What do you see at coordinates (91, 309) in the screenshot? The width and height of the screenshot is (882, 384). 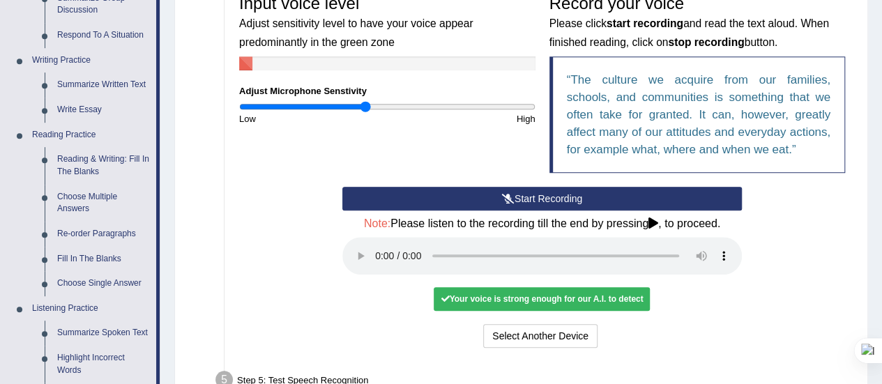 I see `a: Listening Practice` at bounding box center [91, 309].